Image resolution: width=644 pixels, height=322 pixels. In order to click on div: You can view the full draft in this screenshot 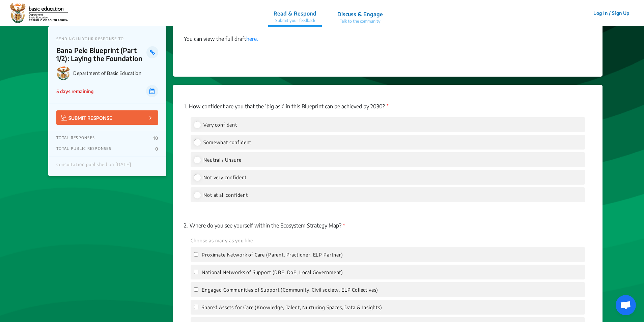, I will do `click(387, 43)`.